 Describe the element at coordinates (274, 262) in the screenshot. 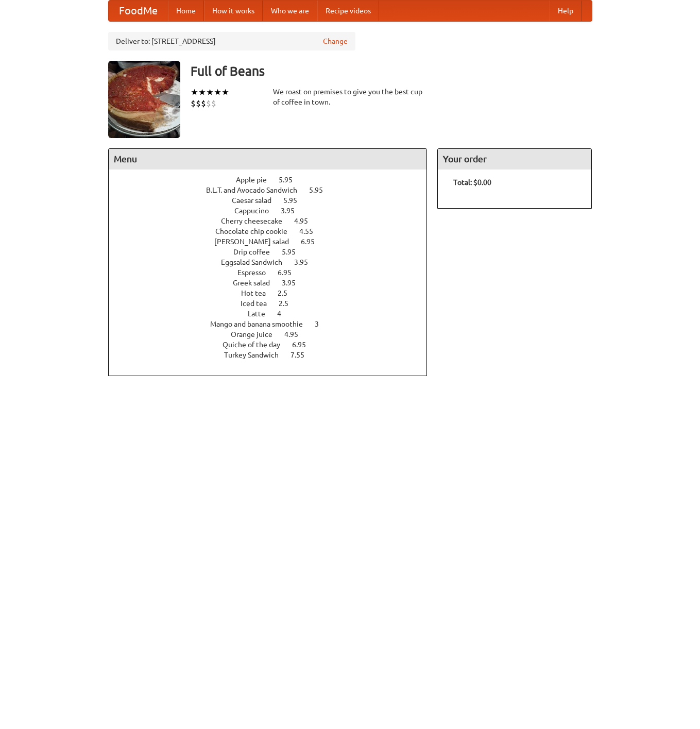

I see `a: Eggsalad Sandwich 3.95` at that location.